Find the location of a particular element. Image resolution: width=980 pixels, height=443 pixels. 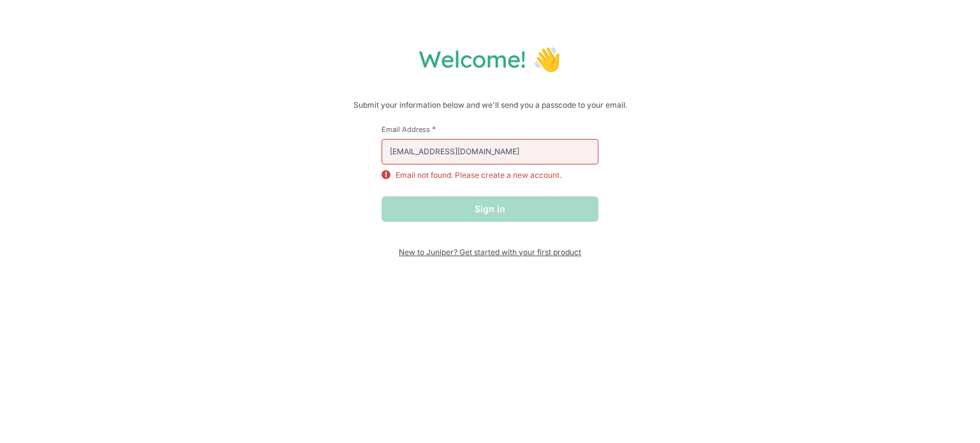

input: email@example.com is located at coordinates (490, 152).